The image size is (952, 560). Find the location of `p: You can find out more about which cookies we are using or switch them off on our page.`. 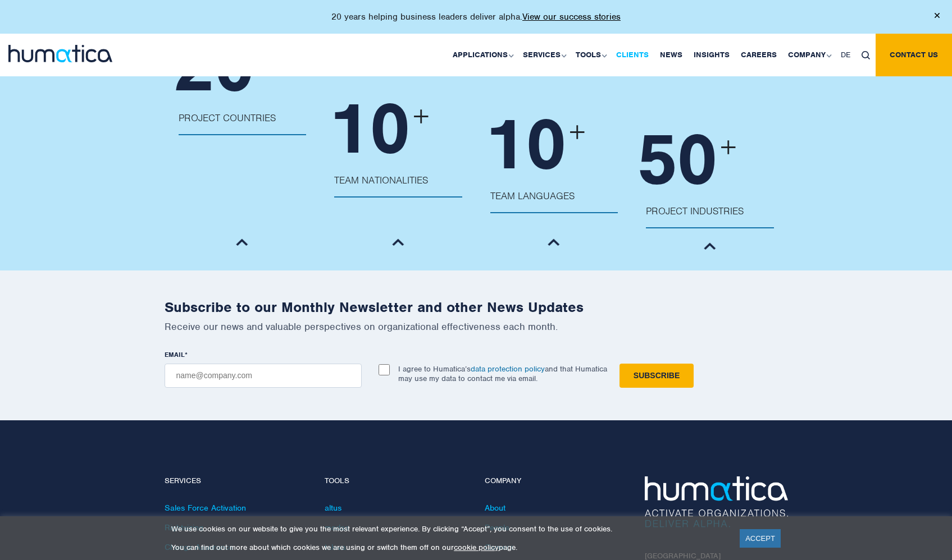

p: You can find out more about which cookies we are using or switch them off on our page. is located at coordinates (448, 547).